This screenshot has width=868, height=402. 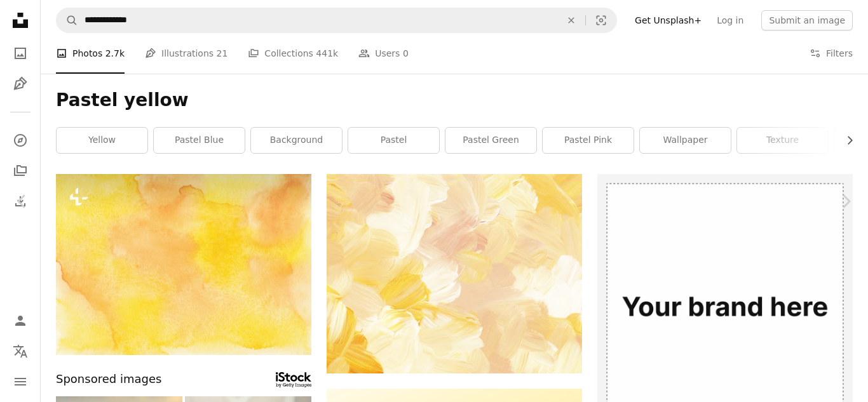 What do you see at coordinates (20, 352) in the screenshot?
I see `button: Language` at bounding box center [20, 352].